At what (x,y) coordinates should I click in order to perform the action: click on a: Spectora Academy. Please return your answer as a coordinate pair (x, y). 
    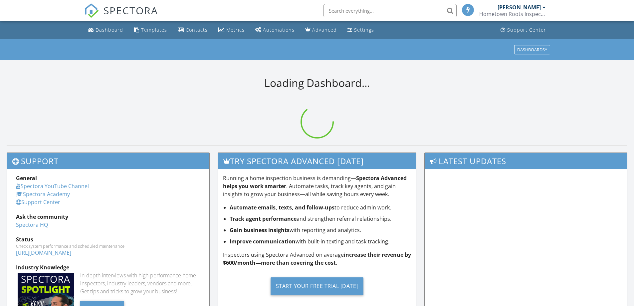
    Looking at the image, I should click on (43, 194).